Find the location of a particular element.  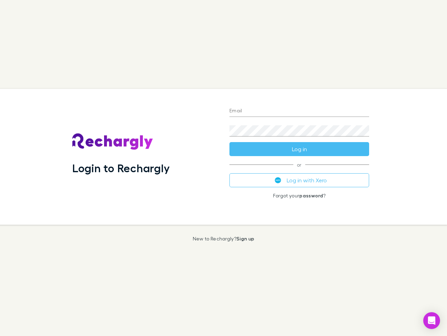

div: Open Intercom Messenger is located at coordinates (432, 320).